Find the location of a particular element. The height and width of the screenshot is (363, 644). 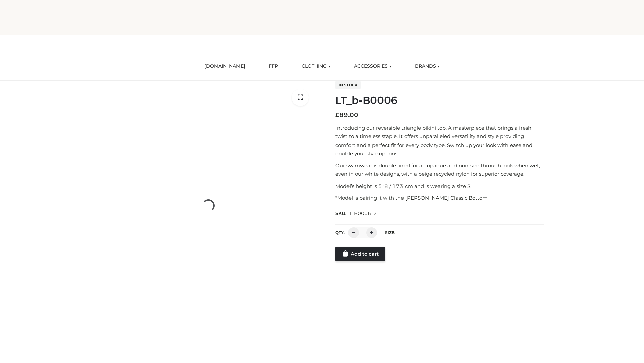

a: FFP is located at coordinates (273, 66).